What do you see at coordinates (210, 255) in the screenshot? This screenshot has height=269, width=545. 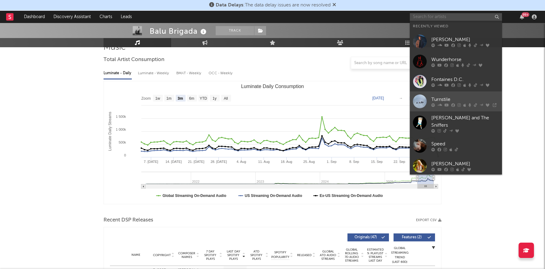 I see `span: 7 Day Spotify Plays` at bounding box center [210, 255].